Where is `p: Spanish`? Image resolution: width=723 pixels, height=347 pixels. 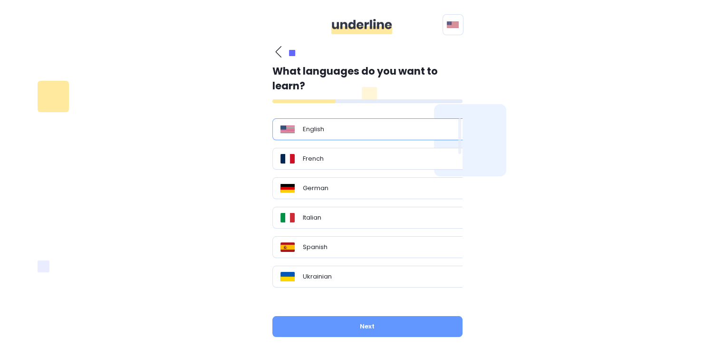
p: Spanish is located at coordinates (315, 247).